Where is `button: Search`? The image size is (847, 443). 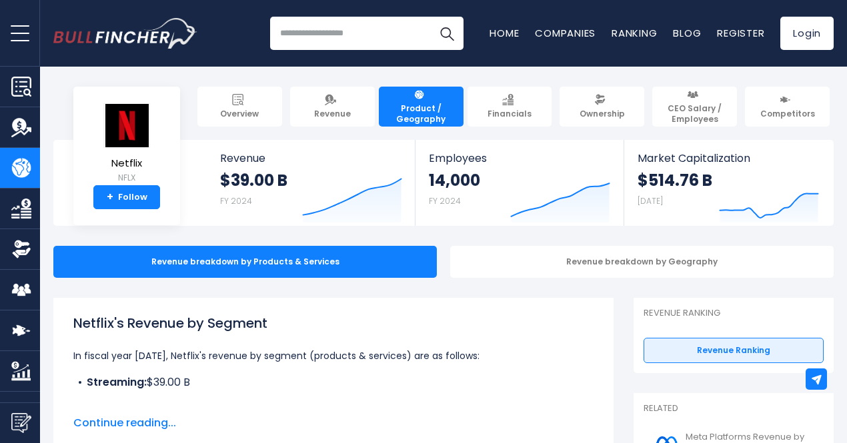 button: Search is located at coordinates (447, 33).